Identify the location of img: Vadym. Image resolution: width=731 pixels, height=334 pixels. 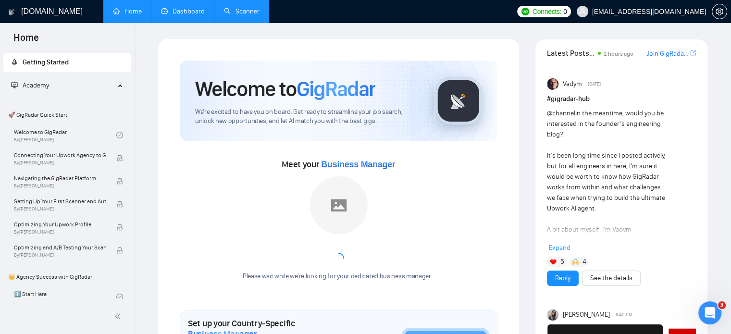
(553, 84).